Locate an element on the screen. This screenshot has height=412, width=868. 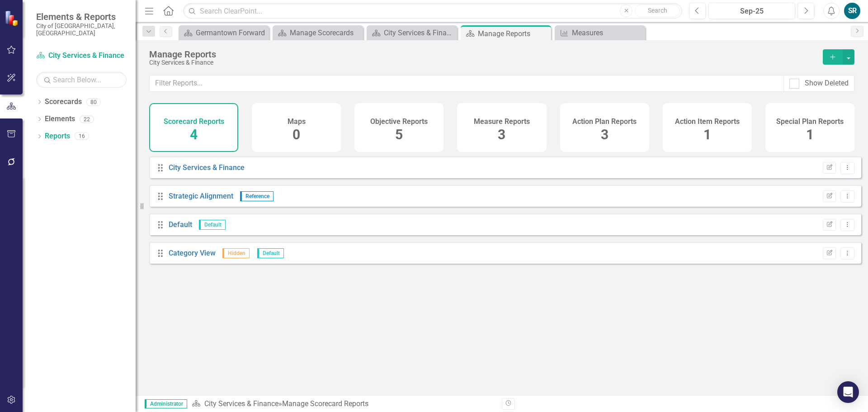
input: Search ClearPoint... is located at coordinates (433, 11).